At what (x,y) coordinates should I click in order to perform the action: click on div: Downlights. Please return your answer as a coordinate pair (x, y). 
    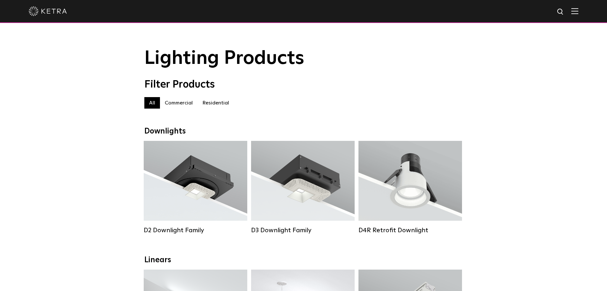
    Looking at the image, I should click on (304, 131).